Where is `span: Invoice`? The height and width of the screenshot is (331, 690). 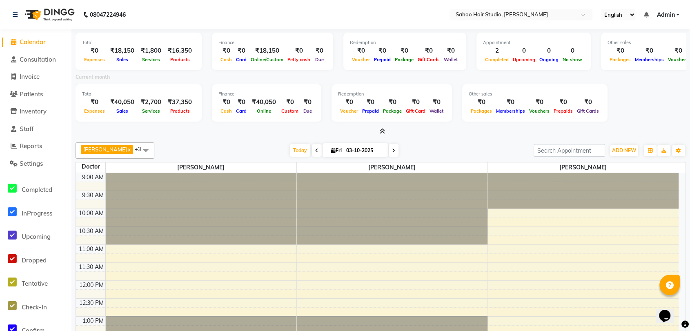 span: Invoice is located at coordinates (29, 76).